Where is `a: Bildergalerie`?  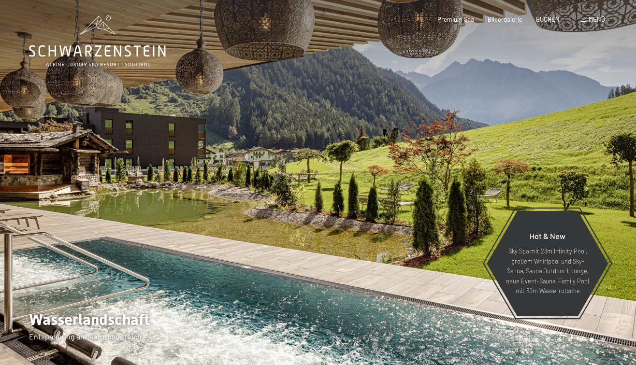
a: Bildergalerie is located at coordinates (505, 19).